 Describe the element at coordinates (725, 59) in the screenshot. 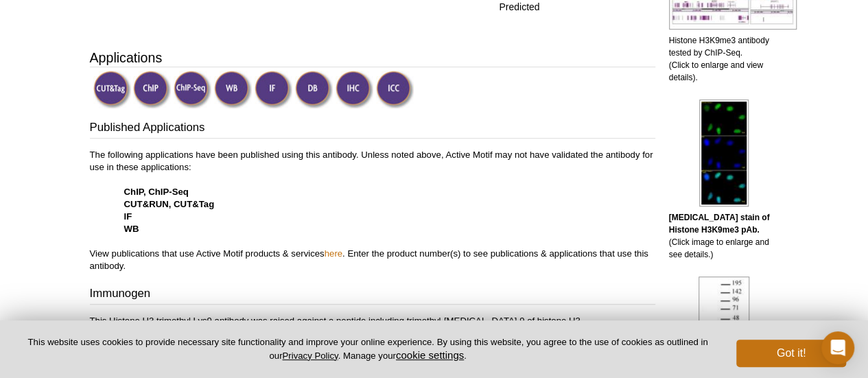

I see `p: Histone H3K9me3 antibody tested by ChIP-Seq. (Click to enlarge and view details).` at that location.